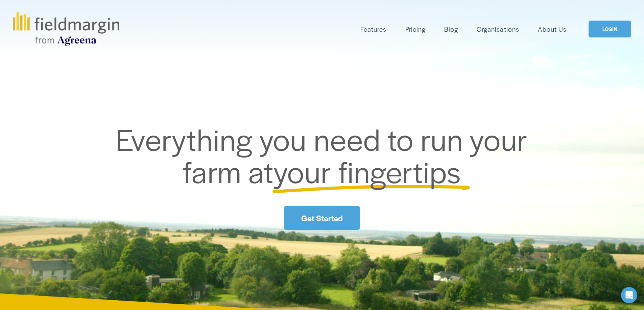 Image resolution: width=644 pixels, height=310 pixels. What do you see at coordinates (552, 29) in the screenshot?
I see `a: About Us` at bounding box center [552, 29].